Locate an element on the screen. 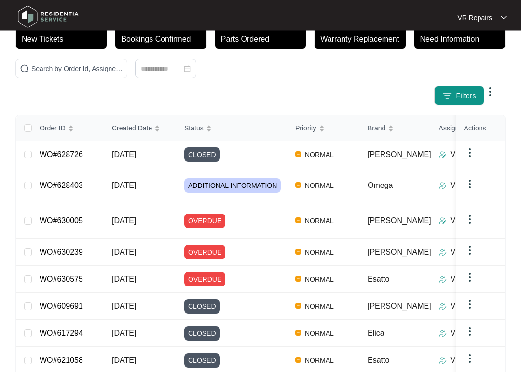  button: filter iconFilters is located at coordinates (460, 96).